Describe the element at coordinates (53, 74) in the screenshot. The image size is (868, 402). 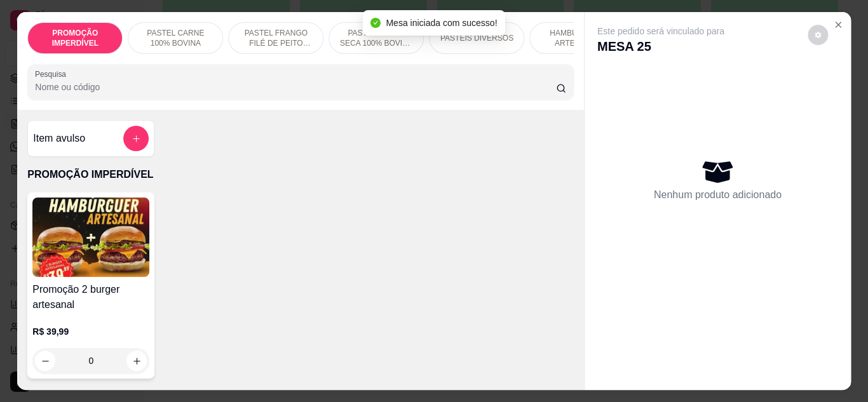
I see `label: Pesquisa` at that location.